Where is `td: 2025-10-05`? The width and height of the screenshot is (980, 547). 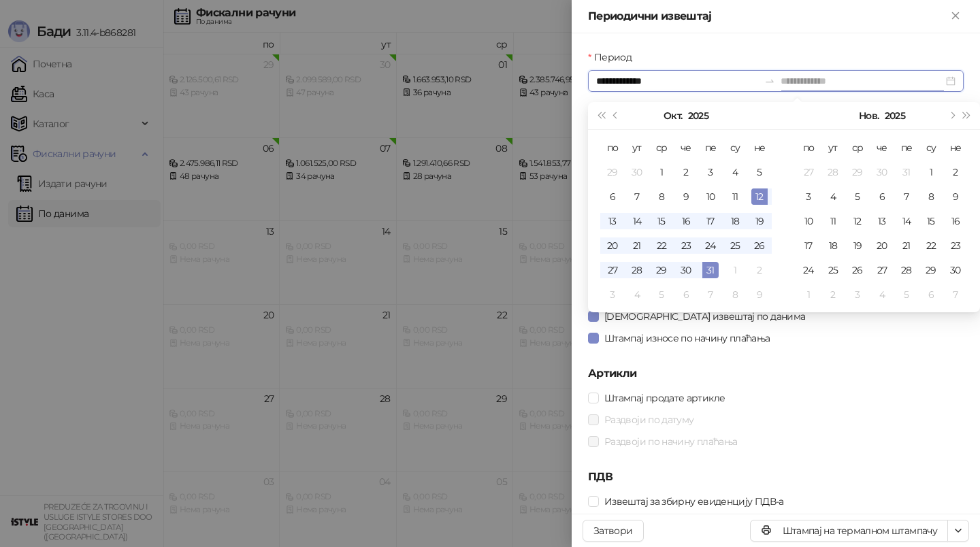 td: 2025-10-05 is located at coordinates (759, 172).